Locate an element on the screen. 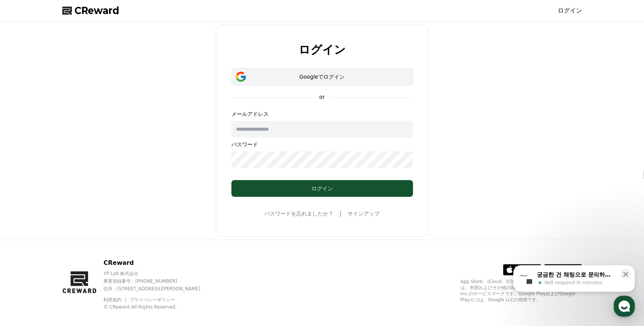 The image size is (644, 326). div: Googleでログイン is located at coordinates (322, 77).